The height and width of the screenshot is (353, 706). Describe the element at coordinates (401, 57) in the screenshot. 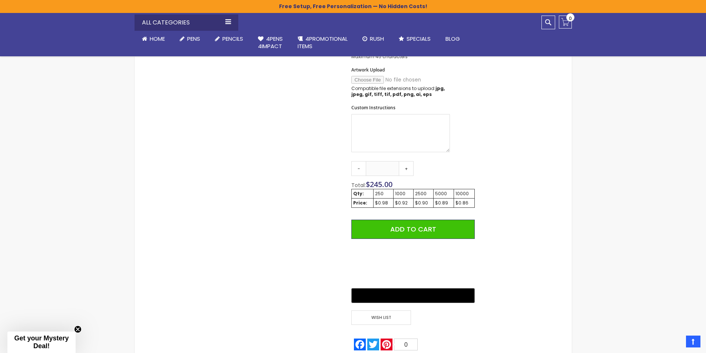

I see `p: Maximum 45 characters` at that location.